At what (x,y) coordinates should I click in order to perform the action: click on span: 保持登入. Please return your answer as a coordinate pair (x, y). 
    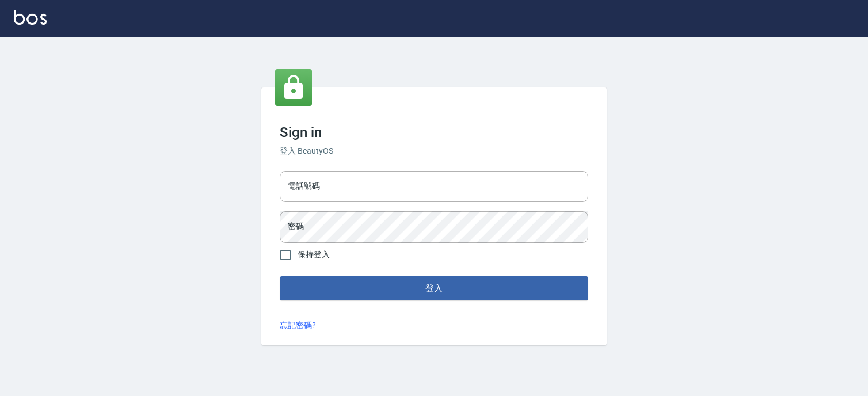
    Looking at the image, I should click on (314, 254).